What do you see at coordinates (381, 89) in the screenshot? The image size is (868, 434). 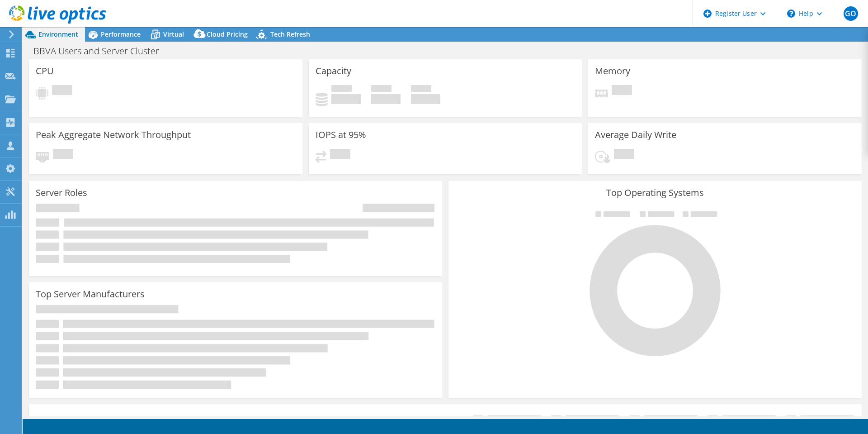 I see `span: Free` at bounding box center [381, 89].